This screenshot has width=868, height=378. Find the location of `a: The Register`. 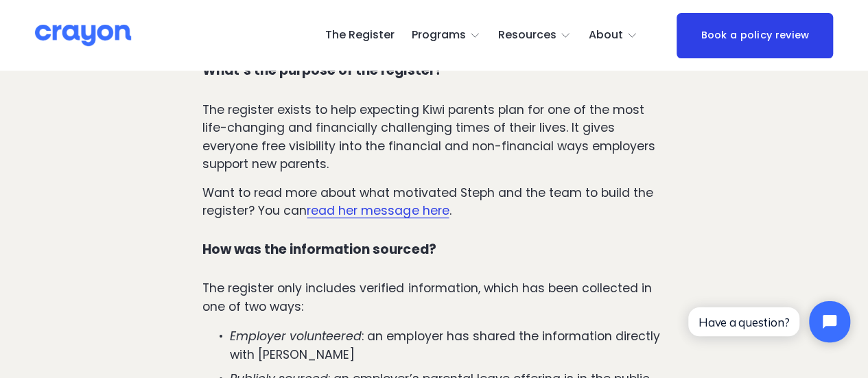

a: The Register is located at coordinates (359, 36).